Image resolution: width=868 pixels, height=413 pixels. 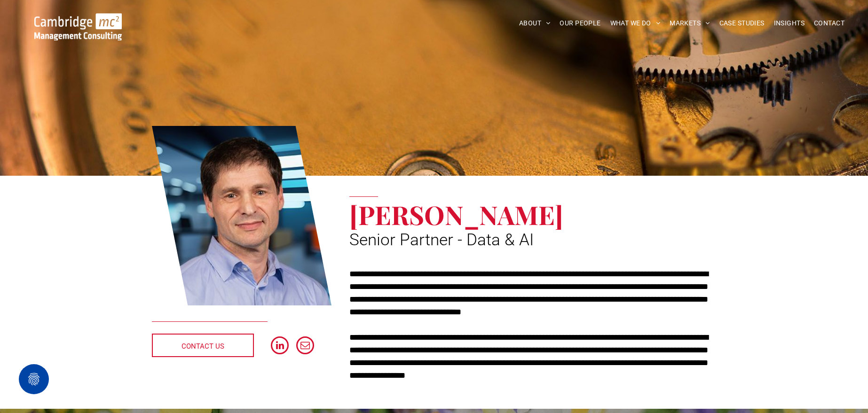 I want to click on a: CONTACT, so click(x=829, y=23).